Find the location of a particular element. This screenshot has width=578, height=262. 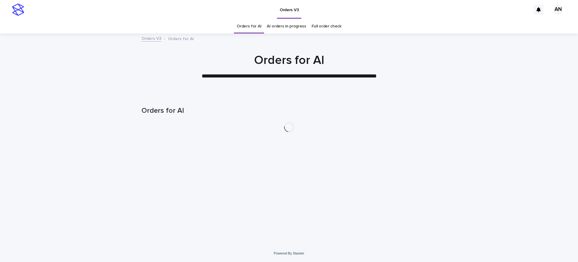

a: Orders V3 is located at coordinates (152, 38).